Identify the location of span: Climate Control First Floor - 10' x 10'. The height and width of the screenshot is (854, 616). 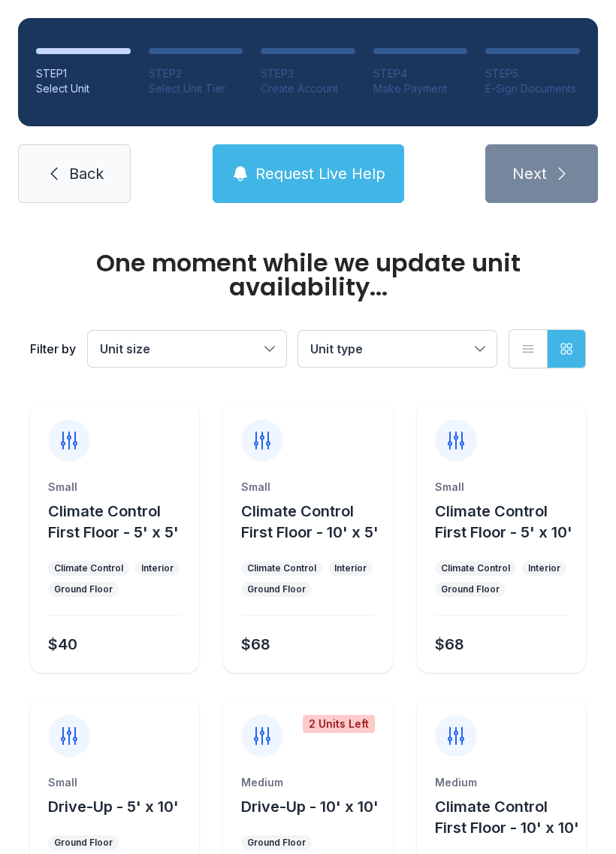
(507, 817).